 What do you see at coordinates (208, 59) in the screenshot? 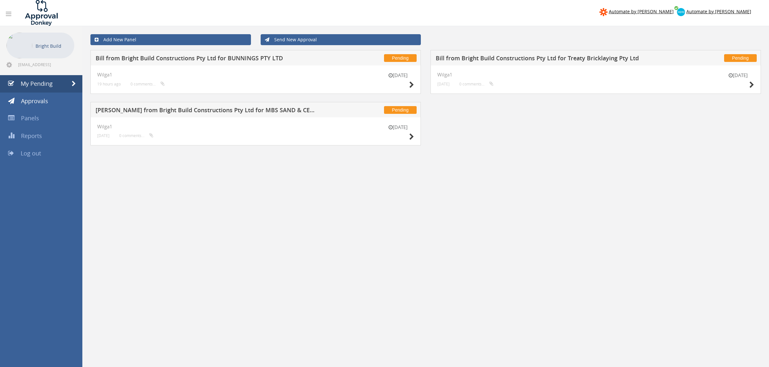
I see `h5: Bill from Bright Build Constructions Pty Ltd for BUNNINGS PTY LTD` at bounding box center [208, 59].